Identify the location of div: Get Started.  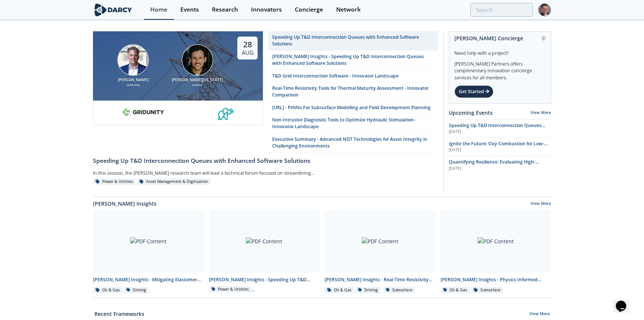
(474, 92).